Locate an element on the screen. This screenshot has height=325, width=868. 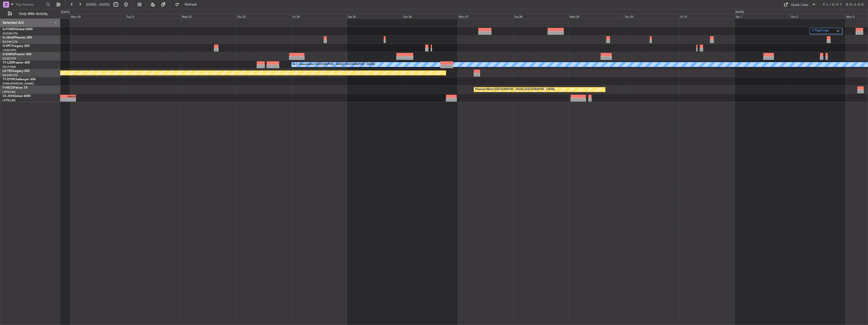
div: Sun 26 is located at coordinates (430, 17).